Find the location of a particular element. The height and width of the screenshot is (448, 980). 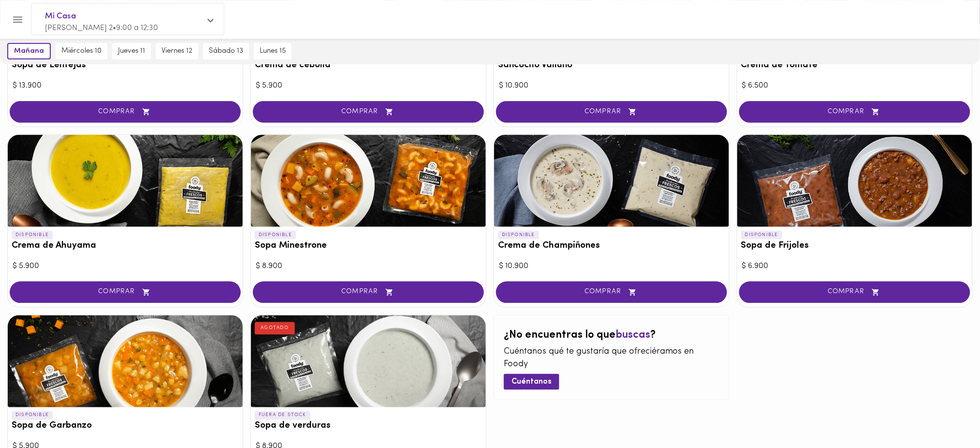

div: AGOTADO is located at coordinates (275, 328).